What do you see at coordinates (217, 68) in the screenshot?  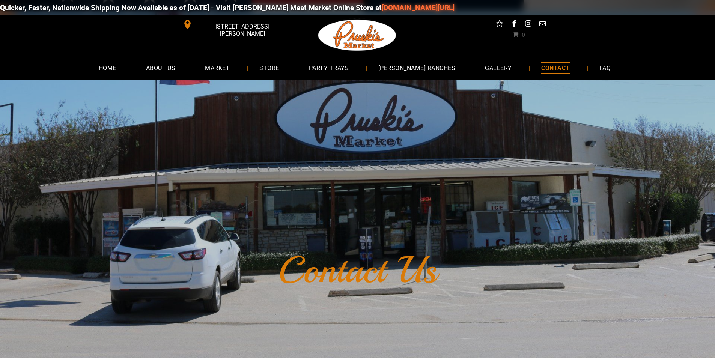 I see `a: MARKET` at bounding box center [217, 68].